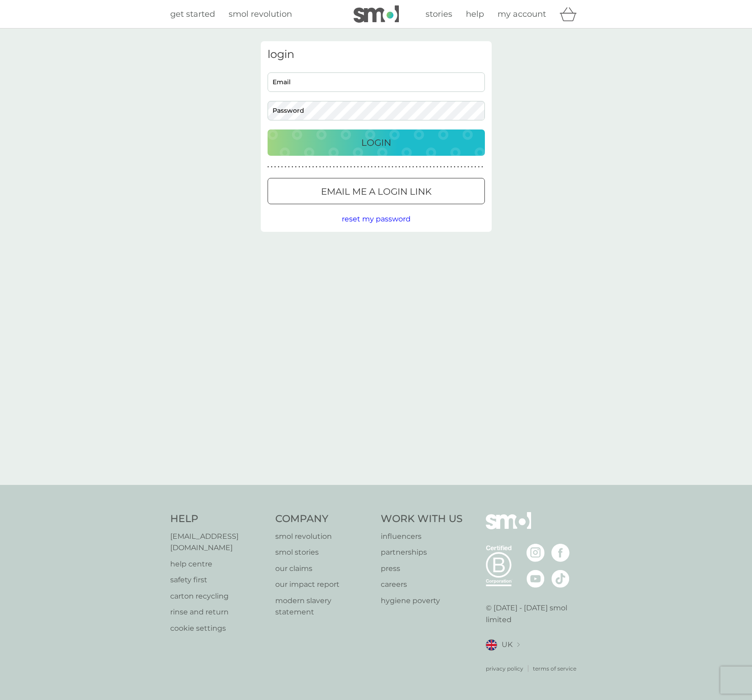 The width and height of the screenshot is (752, 700). I want to click on span: UK, so click(507, 645).